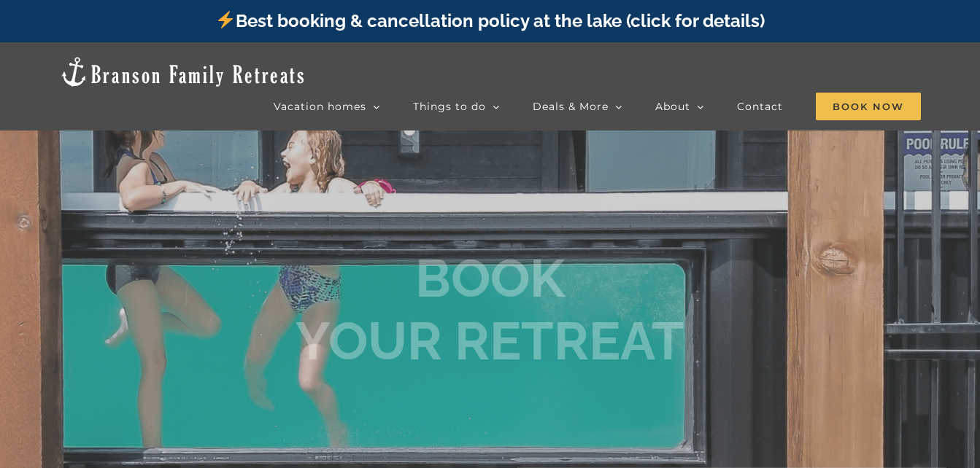  Describe the element at coordinates (570, 106) in the screenshot. I see `span: Deals & More` at that location.